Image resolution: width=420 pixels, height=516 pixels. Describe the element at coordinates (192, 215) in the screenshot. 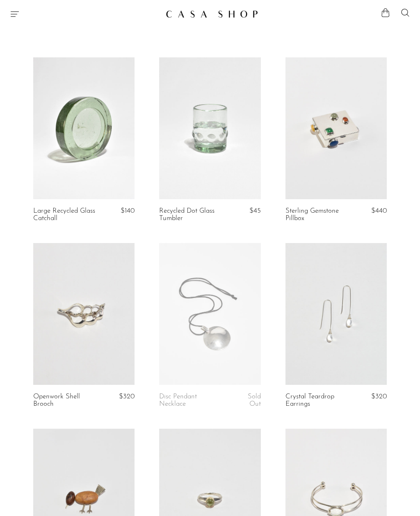

I see `a: Recycled Dot Glass Tumbler` at that location.